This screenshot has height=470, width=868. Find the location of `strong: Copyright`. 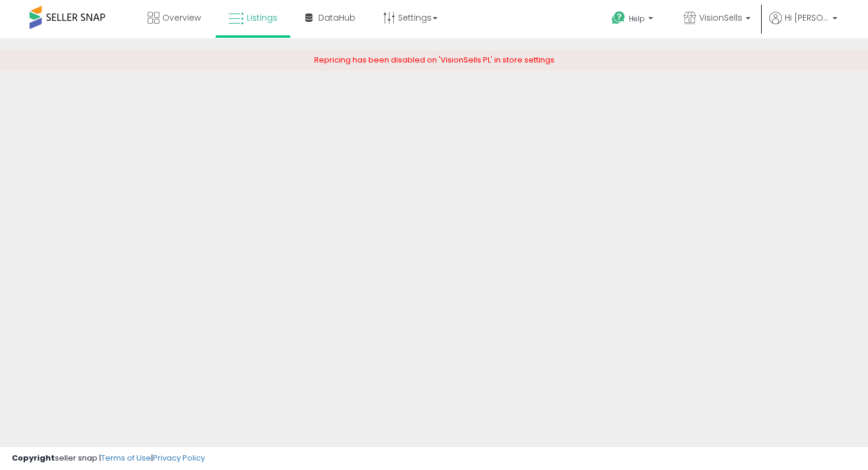

strong: Copyright is located at coordinates (33, 458).